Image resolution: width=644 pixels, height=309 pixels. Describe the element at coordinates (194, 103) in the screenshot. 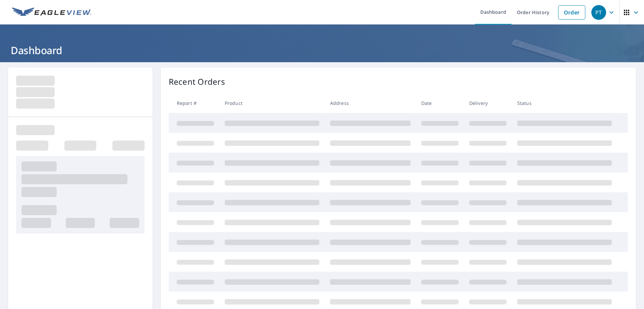

I see `th: Report #` at that location.